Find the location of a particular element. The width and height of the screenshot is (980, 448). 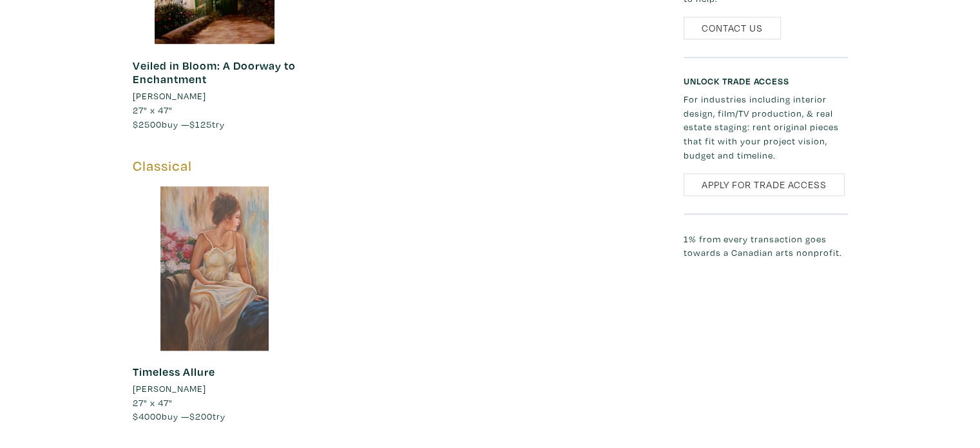

span: $2500 is located at coordinates (147, 124).